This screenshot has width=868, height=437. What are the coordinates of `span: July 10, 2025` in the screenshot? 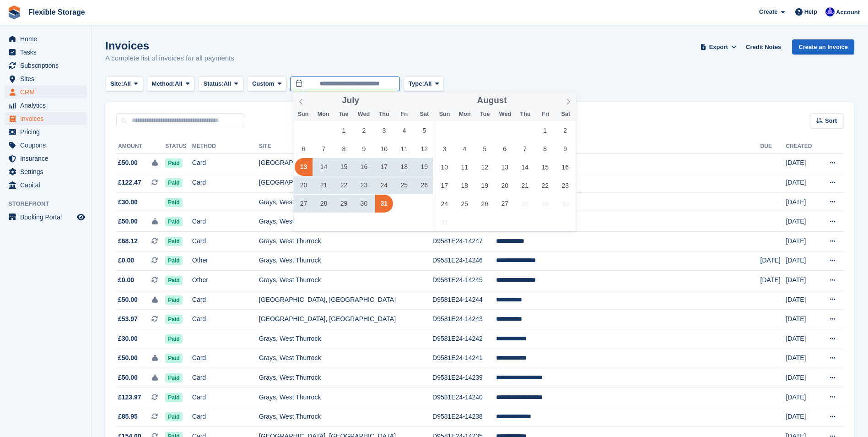 It's located at (384, 148).